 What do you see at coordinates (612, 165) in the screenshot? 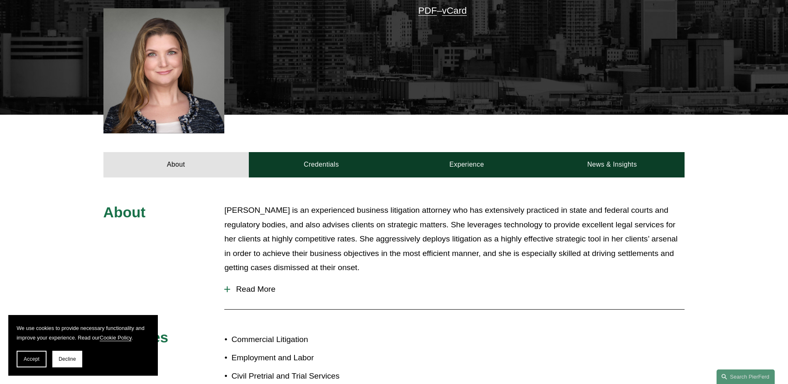
I see `a: News & Insights` at bounding box center [612, 165].